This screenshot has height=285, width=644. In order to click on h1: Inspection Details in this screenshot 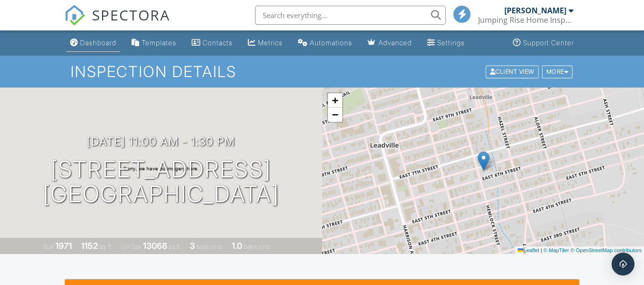, I will do `click(322, 71)`.